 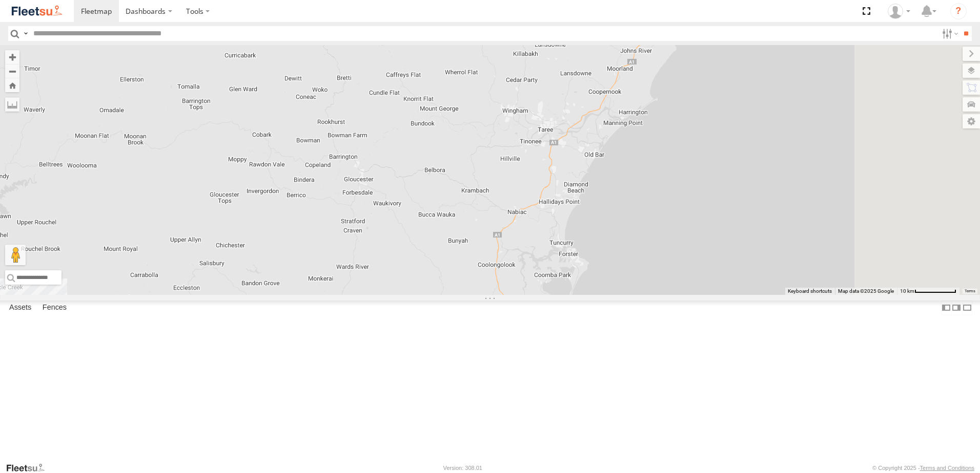 What do you see at coordinates (956, 308) in the screenshot?
I see `label: Dock Summary Table to the Right` at bounding box center [956, 308].